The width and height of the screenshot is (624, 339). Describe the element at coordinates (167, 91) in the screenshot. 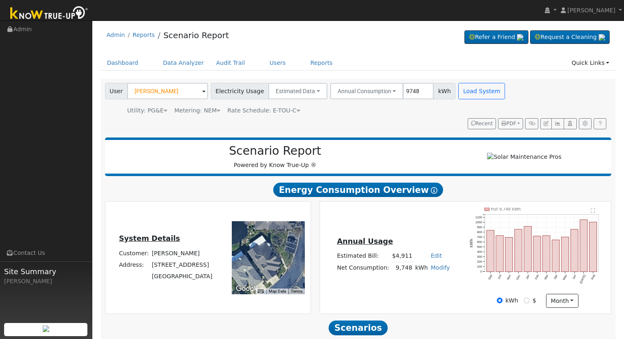

I see `input: Select a User` at that location.